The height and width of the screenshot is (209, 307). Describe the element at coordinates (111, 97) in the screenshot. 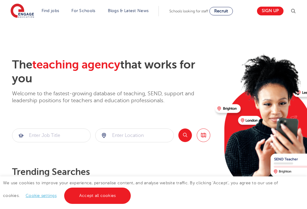

I see `p: Welcome to the fastest-growing database of teaching, SEND, support and leadership positions for t...` at that location.